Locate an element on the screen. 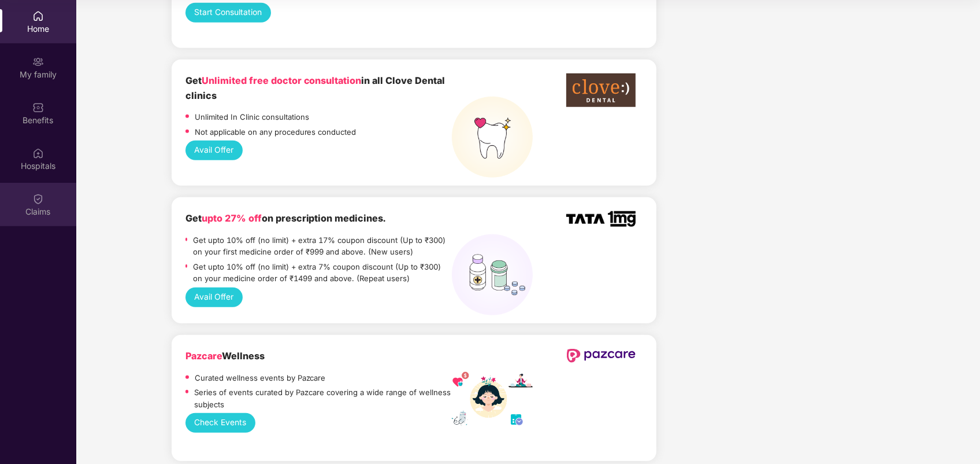 This screenshot has width=980, height=464. img: svg+xml;base64,PHN2ZyBpZD0iQ2xhaW0iIHhtbG5zPSJodHRwOi8vd3d3LnczLm9yZy8yMDAwL3N2ZyIgd2lkdGg9IjIwIi... is located at coordinates (38, 199).